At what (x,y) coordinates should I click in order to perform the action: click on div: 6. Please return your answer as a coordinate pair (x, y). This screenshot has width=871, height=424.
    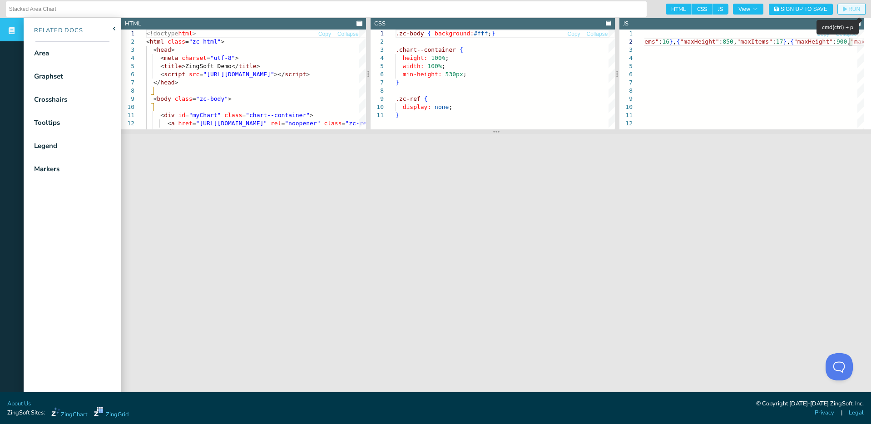
    Looking at the image, I should click on (377, 74).